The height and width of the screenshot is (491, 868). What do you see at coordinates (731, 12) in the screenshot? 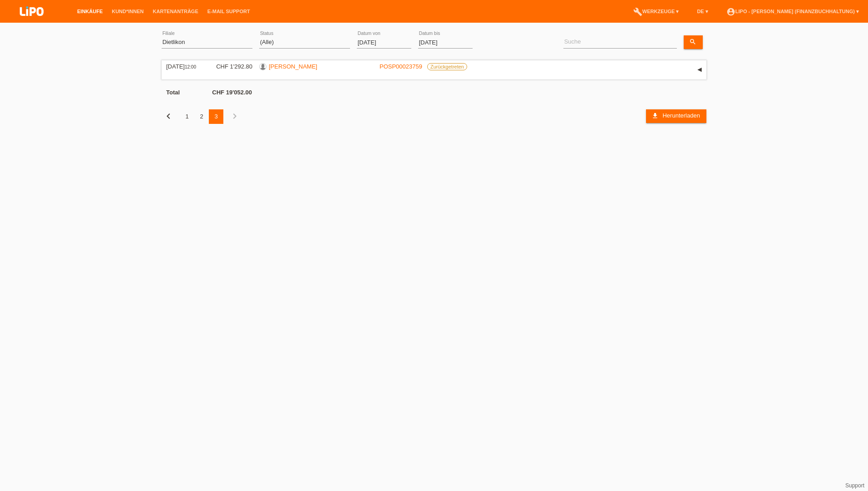
I see `i: account_circle` at bounding box center [731, 12].